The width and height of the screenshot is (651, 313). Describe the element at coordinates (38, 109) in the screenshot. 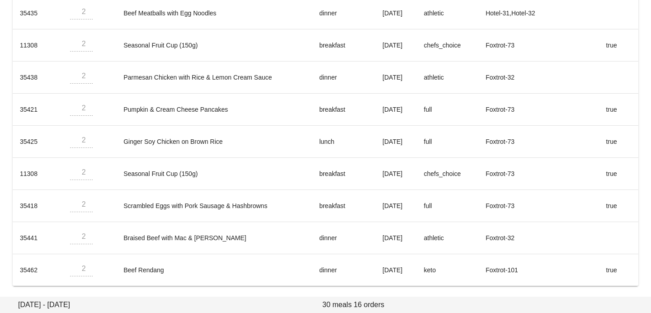

I see `td: 35421` at that location.